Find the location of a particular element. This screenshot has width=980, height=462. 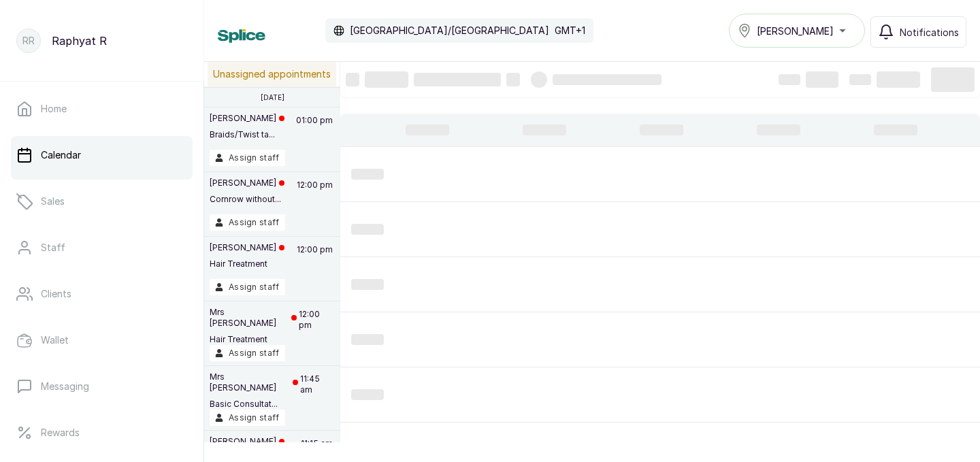

a: Staff is located at coordinates (102, 248).